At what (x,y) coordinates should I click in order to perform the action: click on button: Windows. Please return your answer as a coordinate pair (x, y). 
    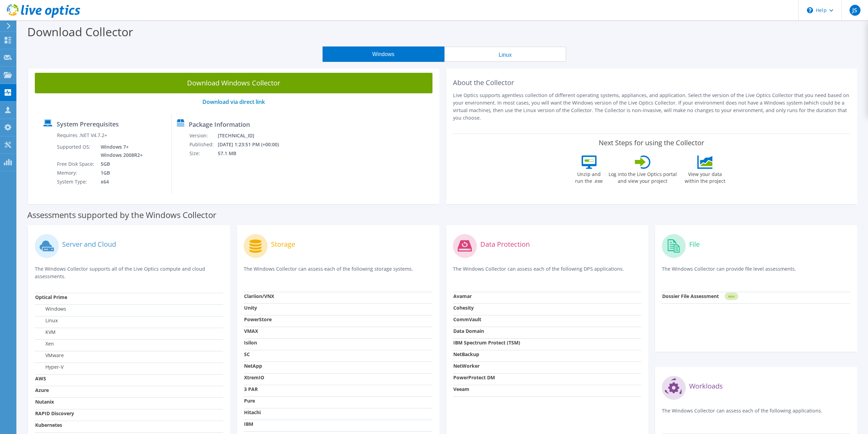
    Looking at the image, I should click on (383, 54).